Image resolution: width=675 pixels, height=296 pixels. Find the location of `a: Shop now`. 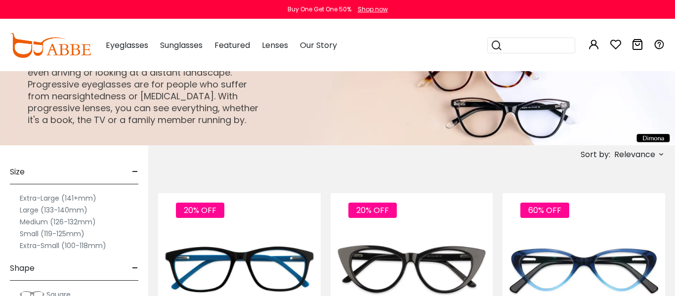

a: Shop now is located at coordinates (370, 9).